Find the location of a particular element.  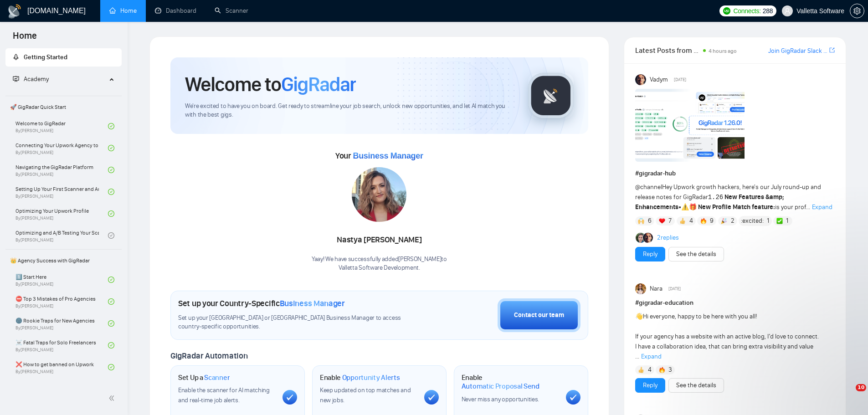

span: 6 is located at coordinates (650, 221).